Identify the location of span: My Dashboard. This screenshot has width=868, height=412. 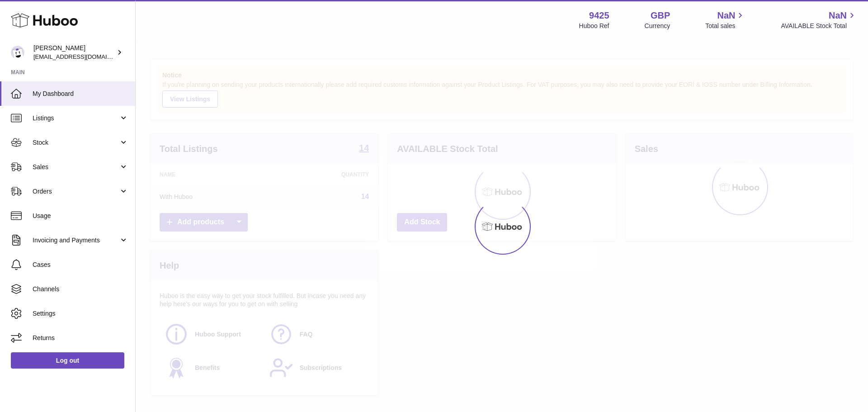
(80, 94).